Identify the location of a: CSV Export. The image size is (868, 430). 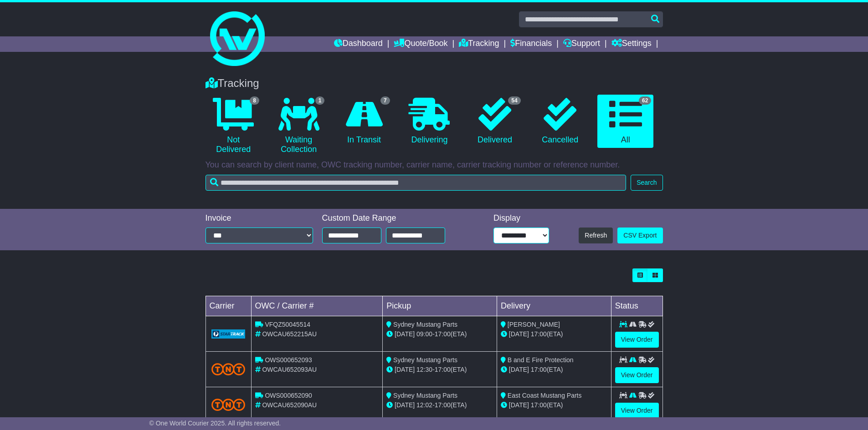
(639, 235).